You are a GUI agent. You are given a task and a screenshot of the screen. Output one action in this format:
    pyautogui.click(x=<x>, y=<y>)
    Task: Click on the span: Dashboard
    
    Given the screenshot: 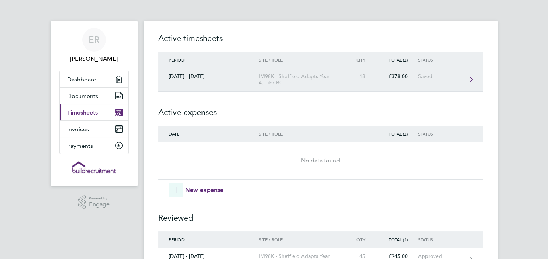 What is the action you would take?
    pyautogui.click(x=82, y=79)
    